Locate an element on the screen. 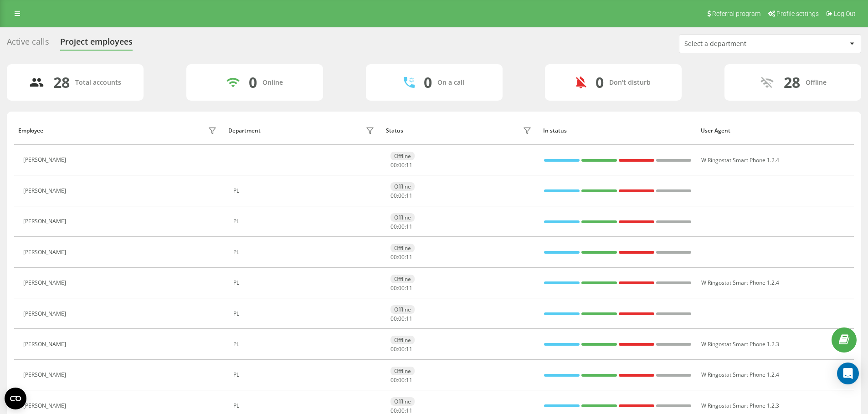 Image resolution: width=868 pixels, height=414 pixels. div: Total accounts is located at coordinates (98, 83).